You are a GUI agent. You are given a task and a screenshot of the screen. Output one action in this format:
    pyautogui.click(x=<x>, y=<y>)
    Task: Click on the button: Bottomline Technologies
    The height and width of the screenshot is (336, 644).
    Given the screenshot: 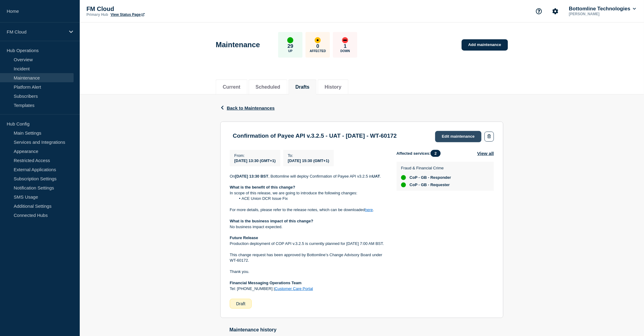 What is the action you would take?
    pyautogui.click(x=603, y=9)
    